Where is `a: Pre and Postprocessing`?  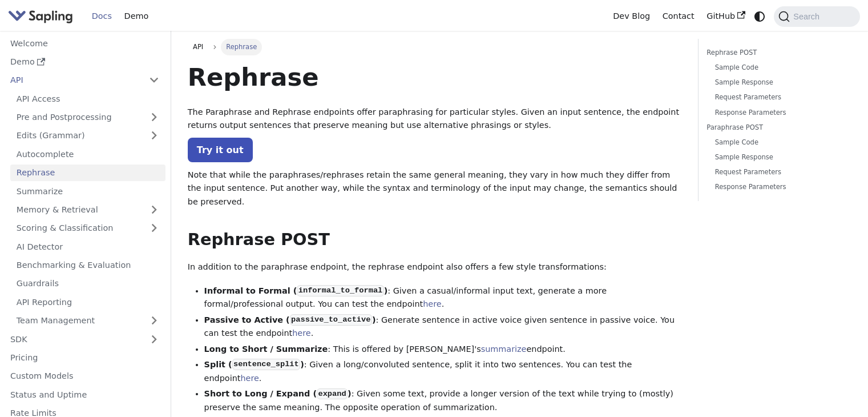 a: Pre and Postprocessing is located at coordinates (88, 117).